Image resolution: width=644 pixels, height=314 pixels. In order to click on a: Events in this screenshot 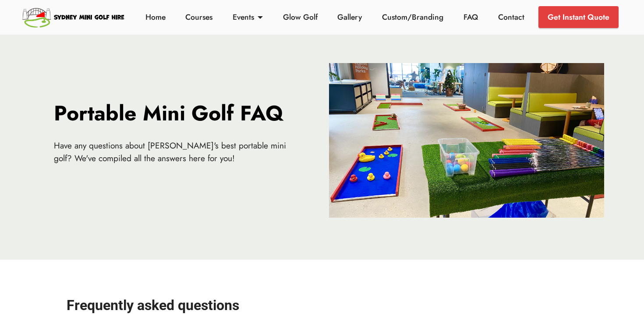, I will do `click(248, 17)`.